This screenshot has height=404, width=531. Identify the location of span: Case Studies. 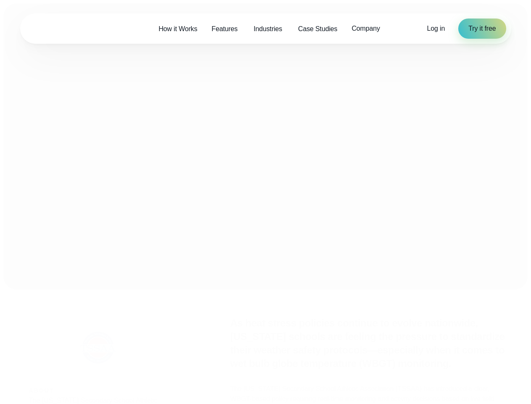
(317, 29).